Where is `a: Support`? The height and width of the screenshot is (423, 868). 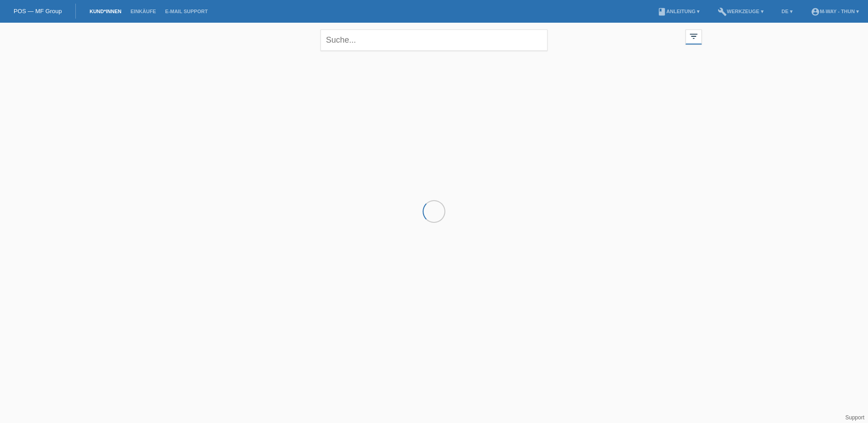
a: Support is located at coordinates (854, 418).